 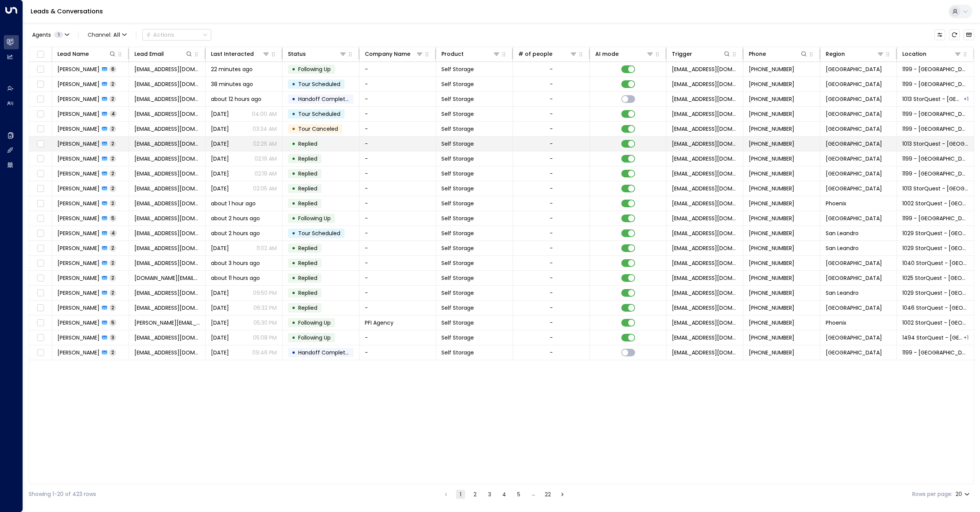 I want to click on span: Chris Acker, so click(x=78, y=323).